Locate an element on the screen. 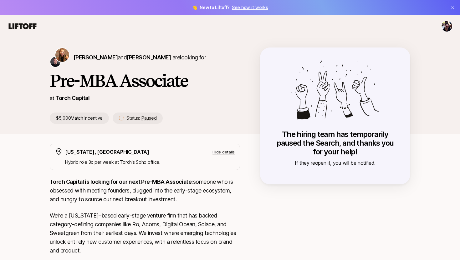 Image resolution: width=460 pixels, height=260 pixels. a: Torch Capital is located at coordinates (72, 98).